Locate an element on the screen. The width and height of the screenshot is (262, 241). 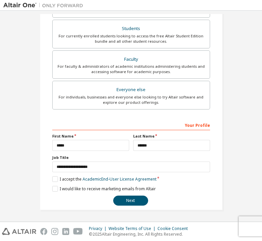
div: Students is located at coordinates (131, 29).